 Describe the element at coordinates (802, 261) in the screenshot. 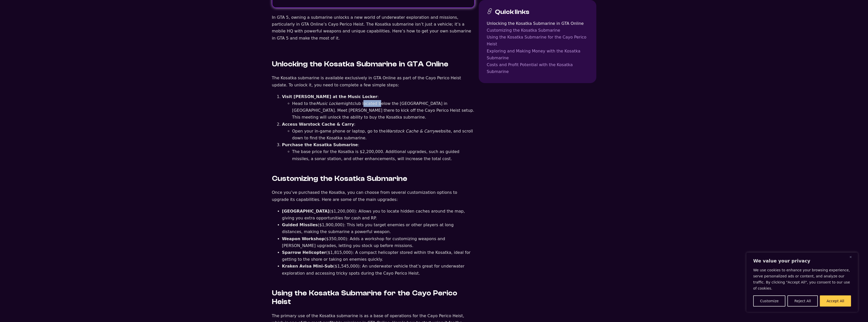

I see `p: We value your privacy` at that location.